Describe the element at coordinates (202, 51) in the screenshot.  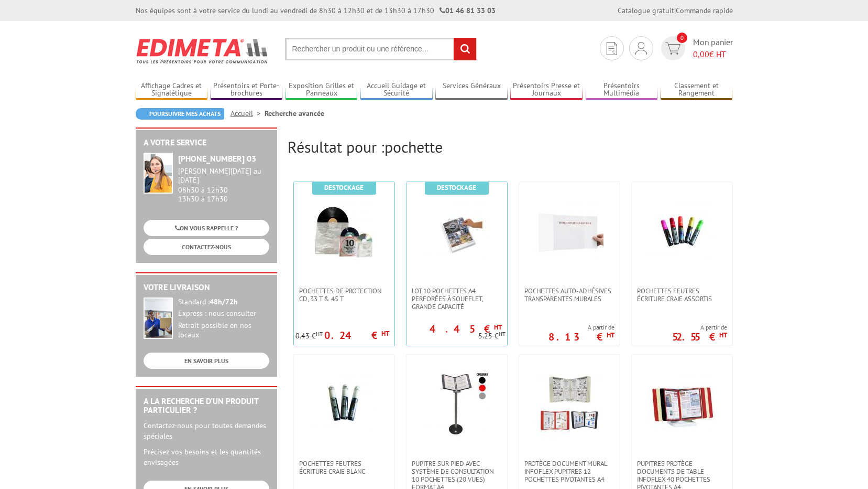
I see `img: Edimeta` at that location.